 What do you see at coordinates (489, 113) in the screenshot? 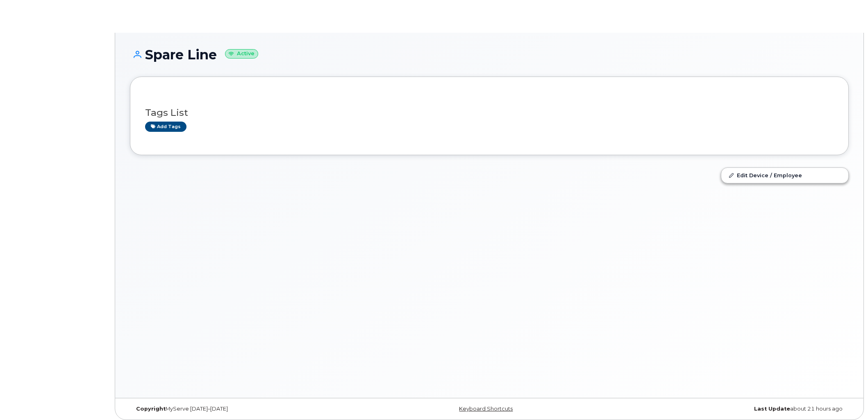
I see `h3: Tags List` at bounding box center [489, 113].